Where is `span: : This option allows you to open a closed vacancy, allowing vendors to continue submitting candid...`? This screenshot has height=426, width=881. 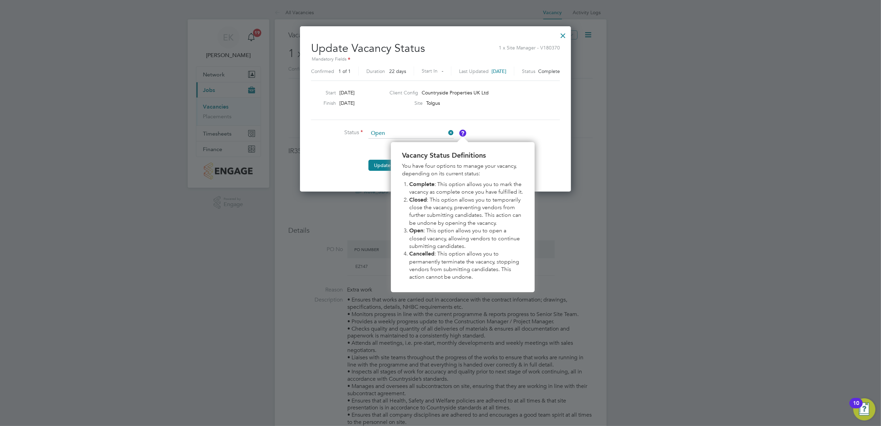
span: : This option allows you to open a closed vacancy, allowing vendors to continue submitting candid... is located at coordinates (465, 238).